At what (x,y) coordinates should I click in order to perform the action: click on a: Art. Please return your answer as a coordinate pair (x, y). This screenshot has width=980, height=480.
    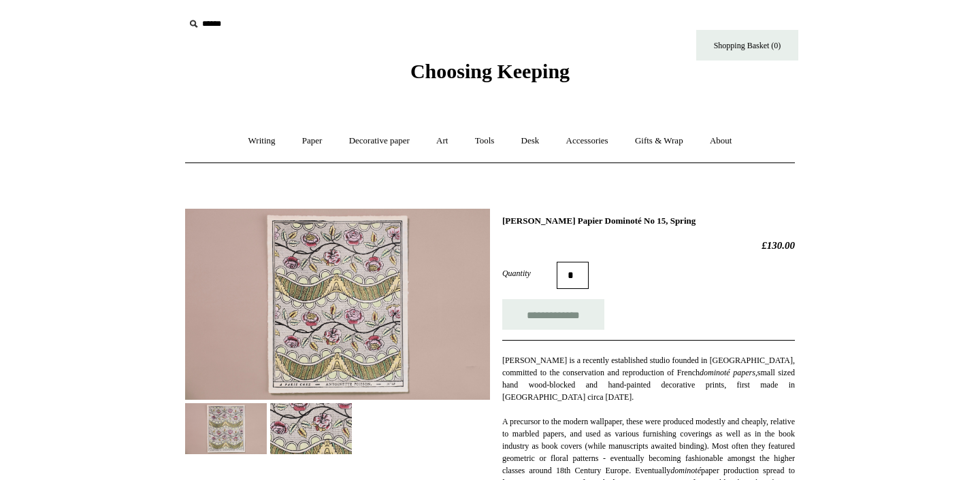
    Looking at the image, I should click on (442, 141).